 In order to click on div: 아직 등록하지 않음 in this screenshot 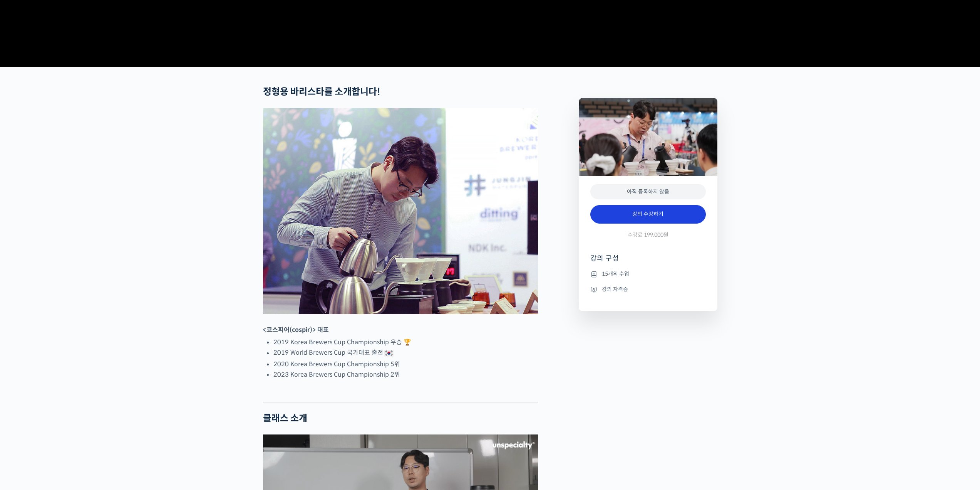, I will do `click(649, 192)`.